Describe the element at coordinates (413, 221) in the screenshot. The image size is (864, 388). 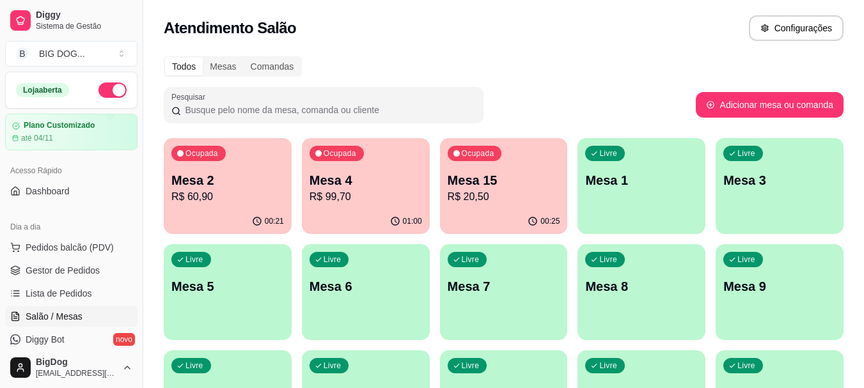
I see `p: 01:00` at that location.